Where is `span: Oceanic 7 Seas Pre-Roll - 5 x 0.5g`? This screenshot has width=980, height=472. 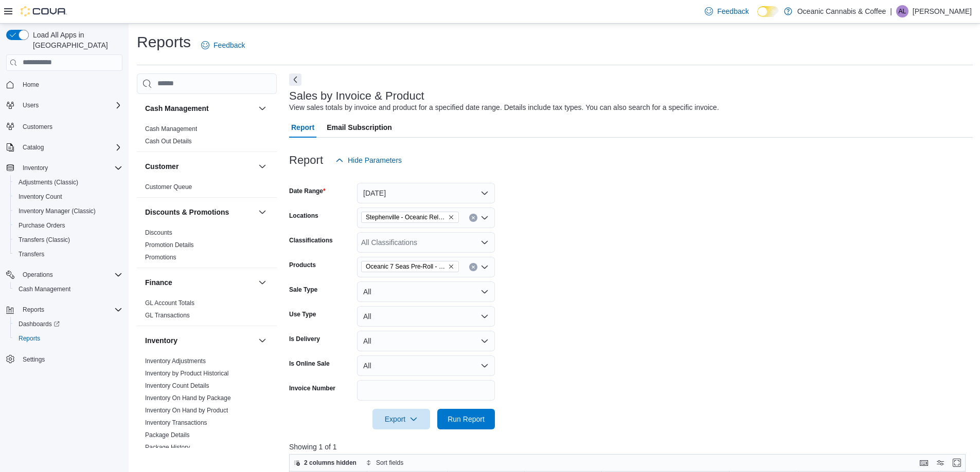 span: Oceanic 7 Seas Pre-Roll - 5 x 0.5g is located at coordinates (406, 267).